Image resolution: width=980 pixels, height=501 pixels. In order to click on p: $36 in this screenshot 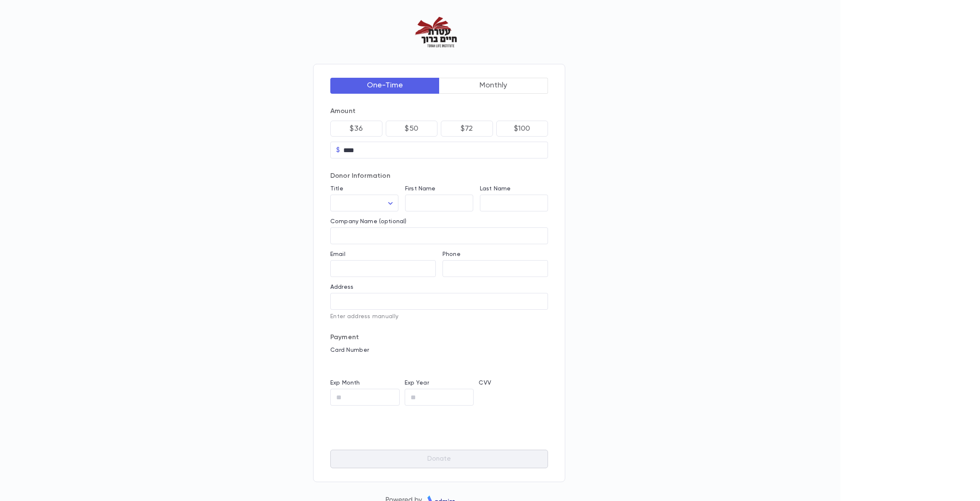, I will do `click(356, 128)`.